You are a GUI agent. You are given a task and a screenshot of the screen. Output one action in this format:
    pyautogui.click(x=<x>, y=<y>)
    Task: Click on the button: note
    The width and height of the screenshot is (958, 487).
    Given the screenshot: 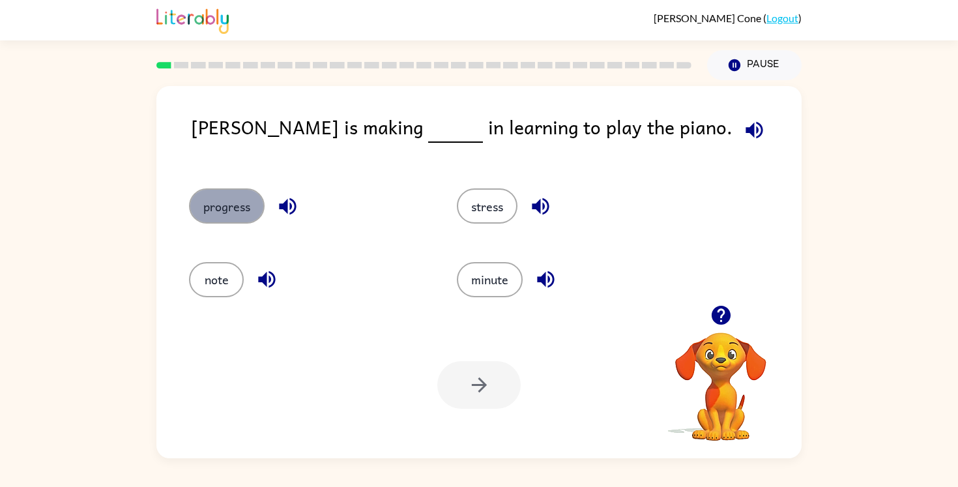 What is the action you would take?
    pyautogui.click(x=216, y=280)
    